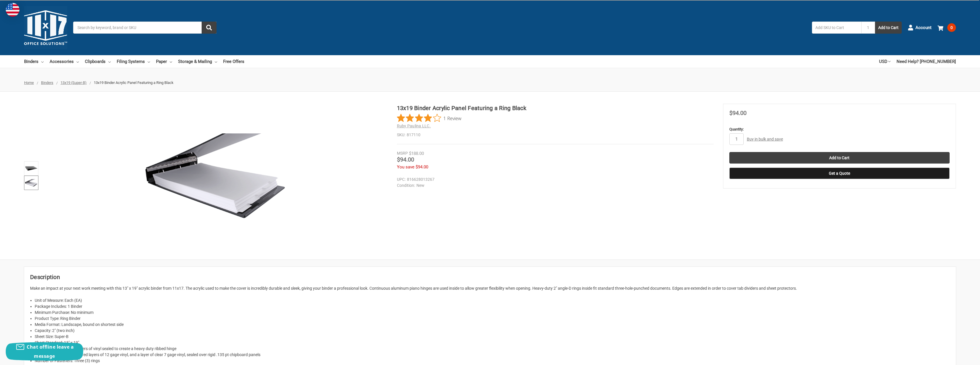 This screenshot has width=980, height=365. What do you see at coordinates (492, 354) in the screenshot?
I see `li: Board Construction: 2 colored layers of 12 gage vinyl, and a layer of clear 7 gage vinyl, sealed ...` at bounding box center [492, 354].